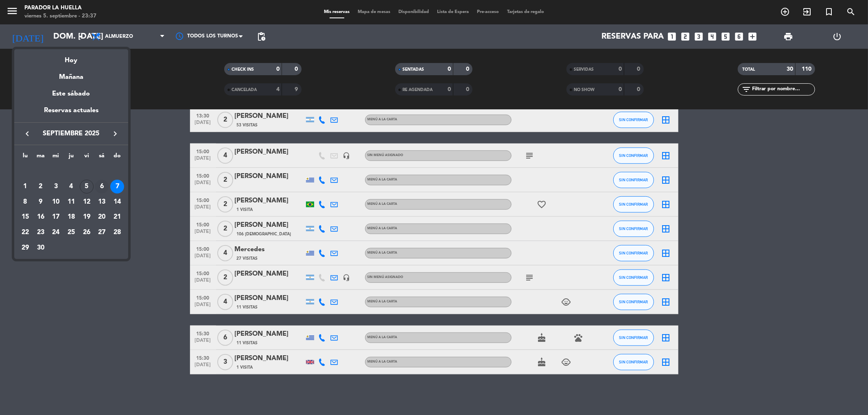 Image resolution: width=868 pixels, height=415 pixels. I want to click on th: jueves, so click(71, 157).